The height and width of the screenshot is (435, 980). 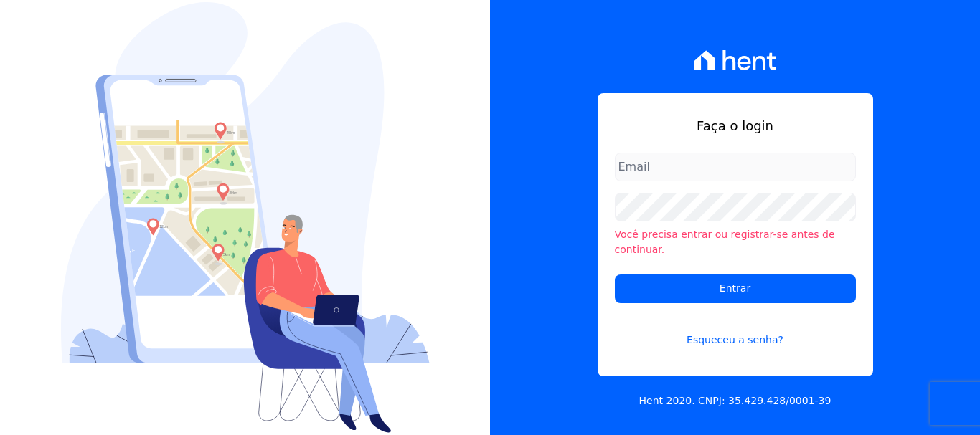 I want to click on img: Login, so click(x=246, y=217).